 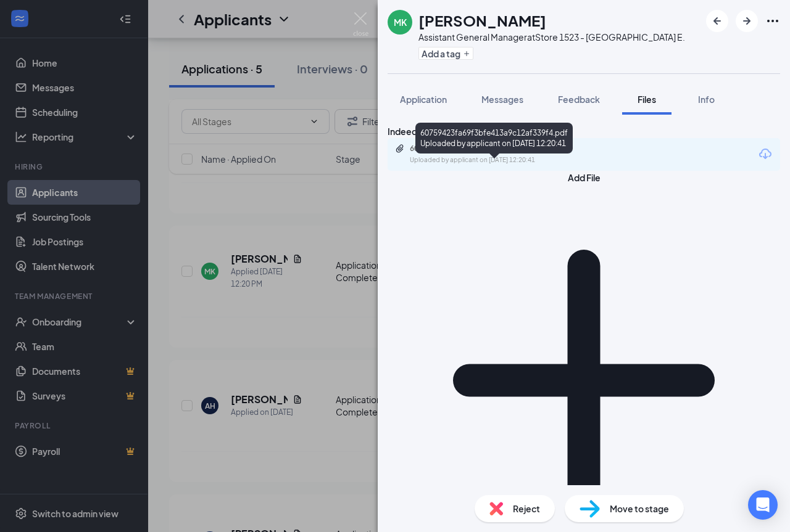 What do you see at coordinates (400, 148) in the screenshot?
I see `svg: Paperclip` at bounding box center [400, 148].